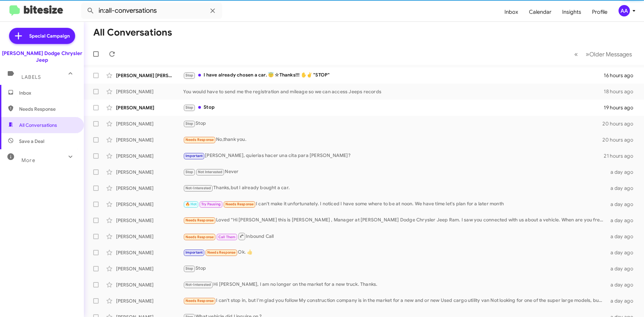  What do you see at coordinates (603, 54) in the screenshot?
I see `nav: Page navigation example` at bounding box center [603, 54].